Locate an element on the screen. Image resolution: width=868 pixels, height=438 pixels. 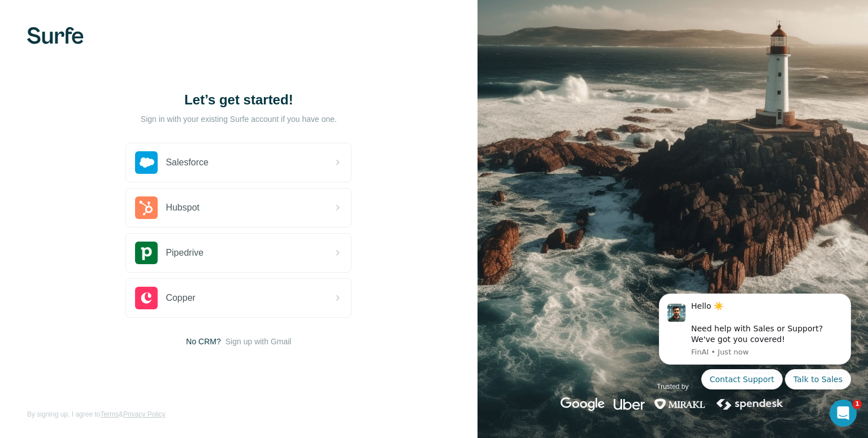
div: Message content is located at coordinates (125, 43).